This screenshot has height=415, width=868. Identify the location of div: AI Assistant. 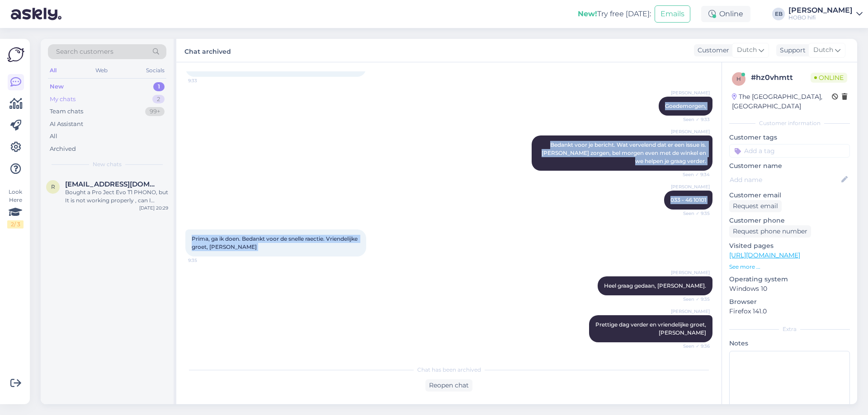
(66, 124).